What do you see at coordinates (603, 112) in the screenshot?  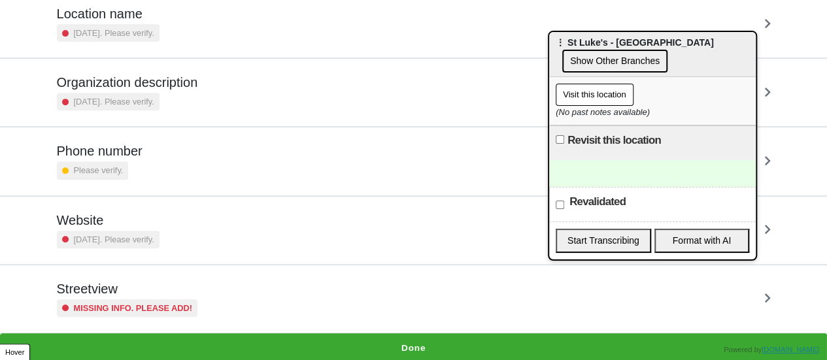 I see `i: (No past notes available)` at bounding box center [603, 112].